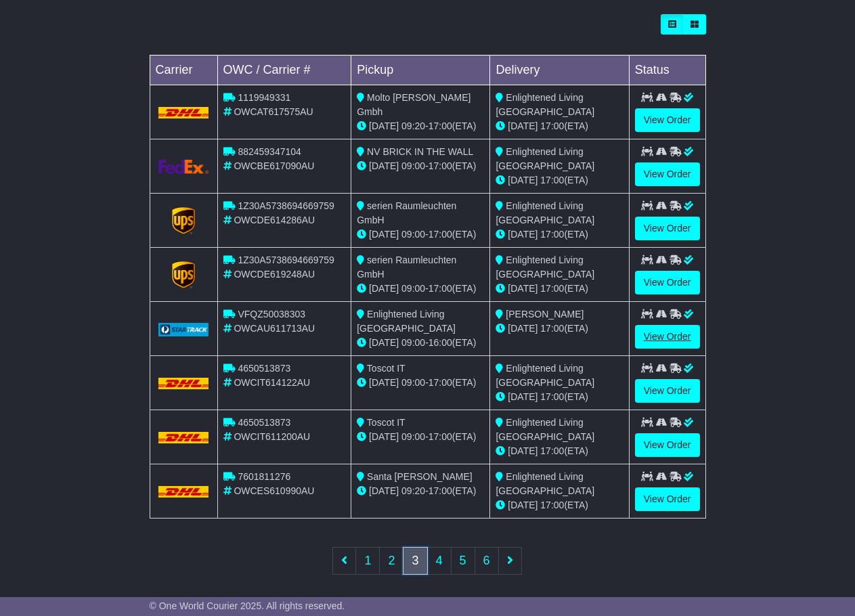  I want to click on a: 2, so click(391, 560).